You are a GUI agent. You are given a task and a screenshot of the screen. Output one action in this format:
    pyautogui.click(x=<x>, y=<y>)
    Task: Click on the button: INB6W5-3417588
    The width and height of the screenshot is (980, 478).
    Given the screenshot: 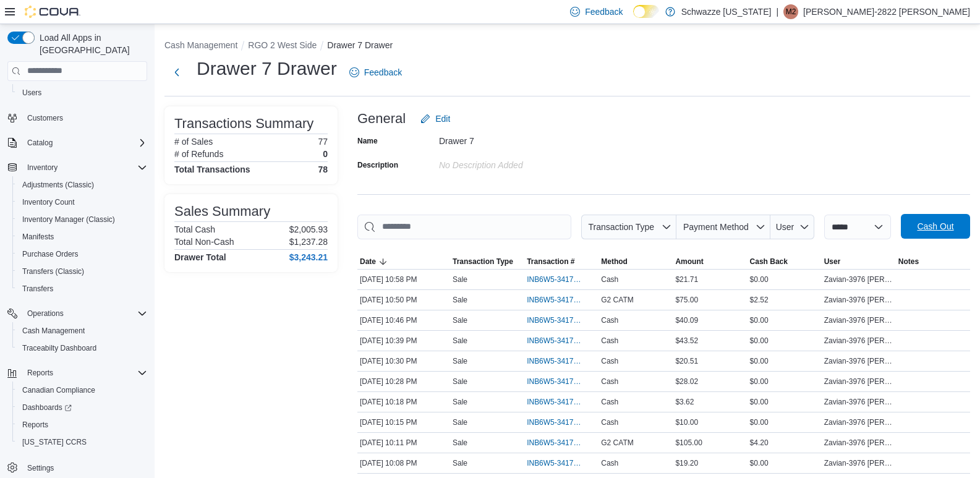 What is the action you would take?
    pyautogui.click(x=562, y=402)
    